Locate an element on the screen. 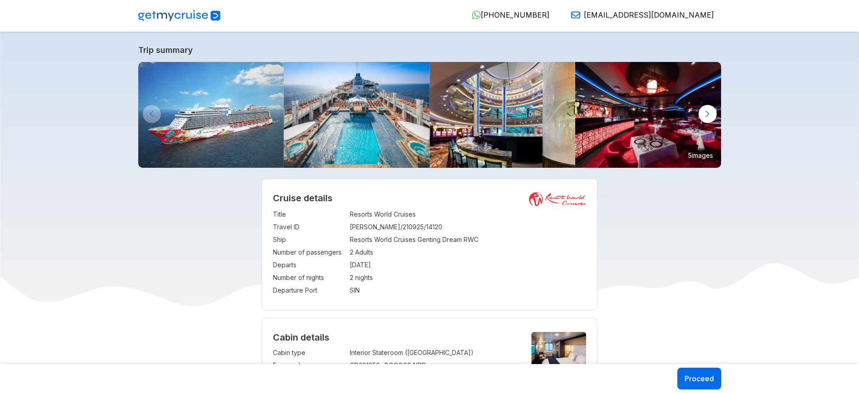 The width and height of the screenshot is (859, 393). img: 4.jpg is located at coordinates (502, 115).